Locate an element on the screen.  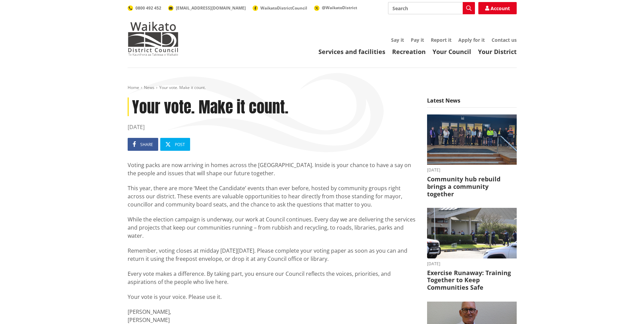
img: Glen Afton and Pukemiro Districts Community Hub is located at coordinates (472, 140).